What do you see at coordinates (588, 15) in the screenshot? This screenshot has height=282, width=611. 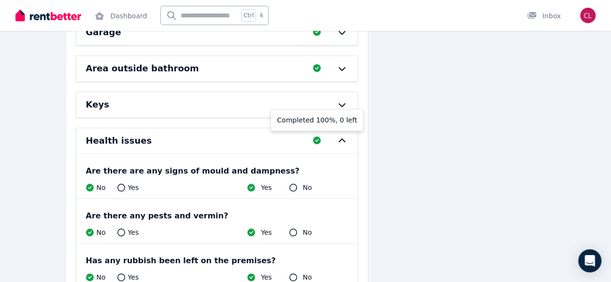 I see `img: Care Around You Pty Ltd` at bounding box center [588, 15].